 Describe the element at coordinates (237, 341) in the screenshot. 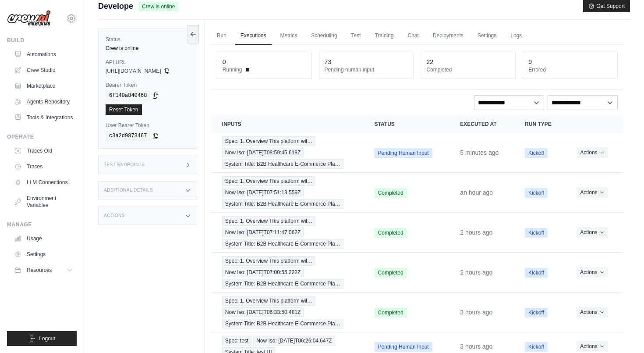

I see `span: Spec: test` at that location.